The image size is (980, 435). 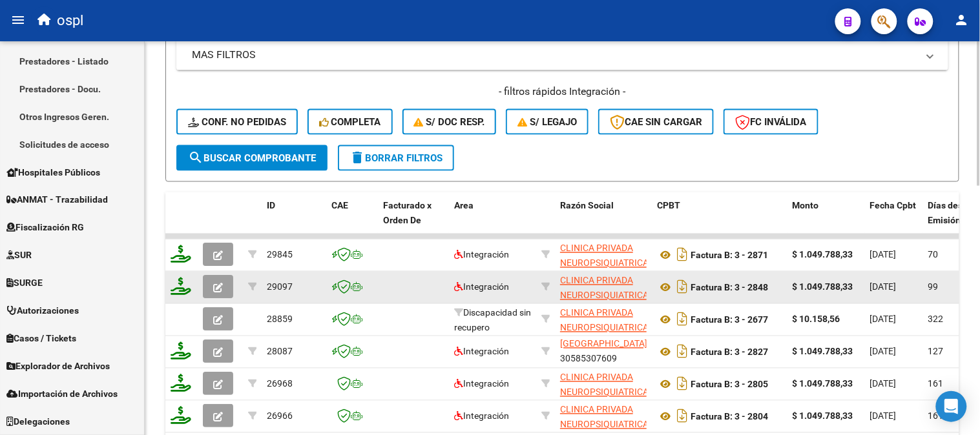 What do you see at coordinates (58, 366) in the screenshot?
I see `span: Explorador de Archivos` at bounding box center [58, 366].